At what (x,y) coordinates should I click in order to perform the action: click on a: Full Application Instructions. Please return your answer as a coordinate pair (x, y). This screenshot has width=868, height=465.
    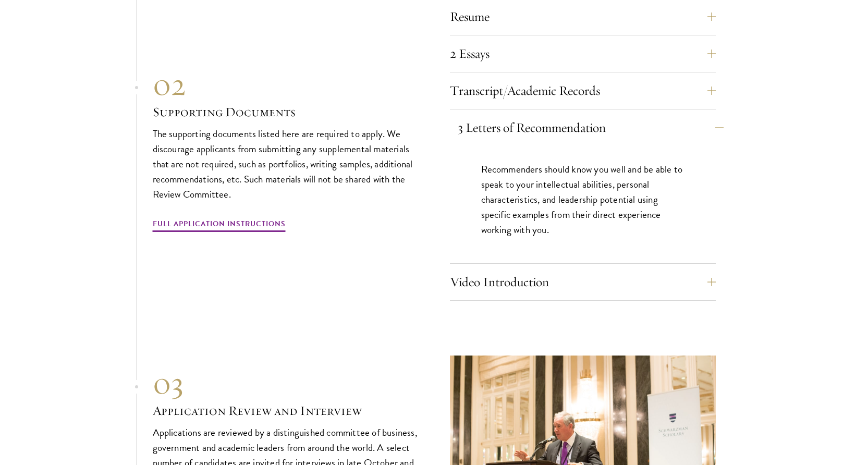
    Looking at the image, I should click on (219, 225).